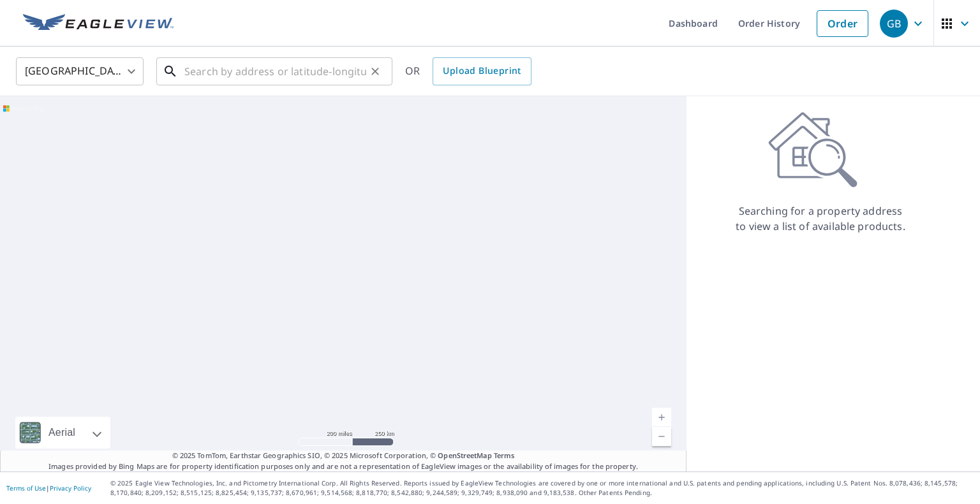 The height and width of the screenshot is (504, 980). Describe the element at coordinates (820, 218) in the screenshot. I see `p: Searching for a property address to view a list of available products.` at that location.